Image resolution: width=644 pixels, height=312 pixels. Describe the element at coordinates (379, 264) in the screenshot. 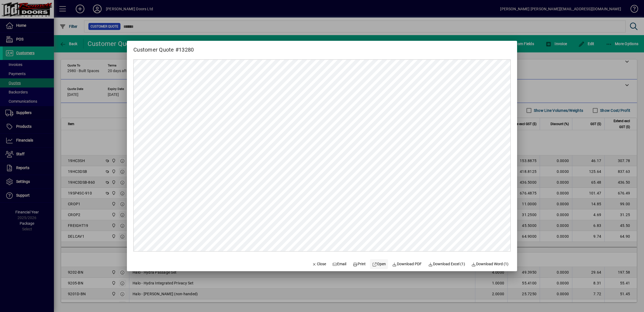

I see `a: Open` at that location.